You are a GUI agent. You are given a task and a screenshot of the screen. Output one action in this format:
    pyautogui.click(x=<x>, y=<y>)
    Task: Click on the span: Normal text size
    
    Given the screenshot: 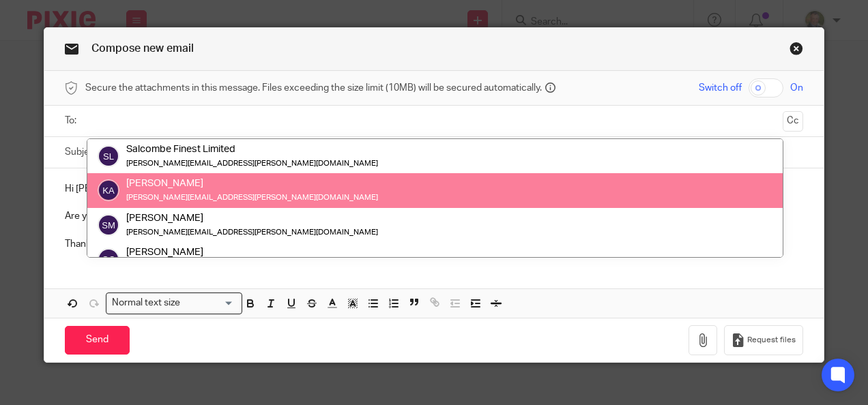 What is the action you would take?
    pyautogui.click(x=146, y=302)
    